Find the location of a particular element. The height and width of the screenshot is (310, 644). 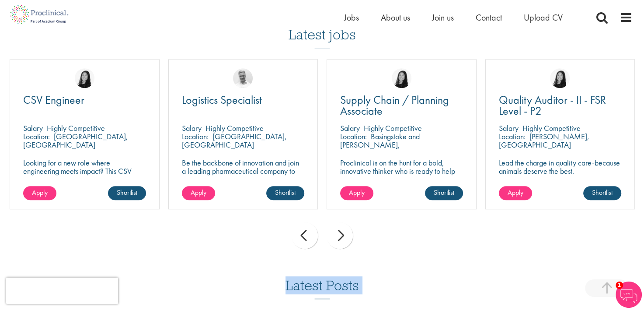

a: Upload CV is located at coordinates (543, 17).